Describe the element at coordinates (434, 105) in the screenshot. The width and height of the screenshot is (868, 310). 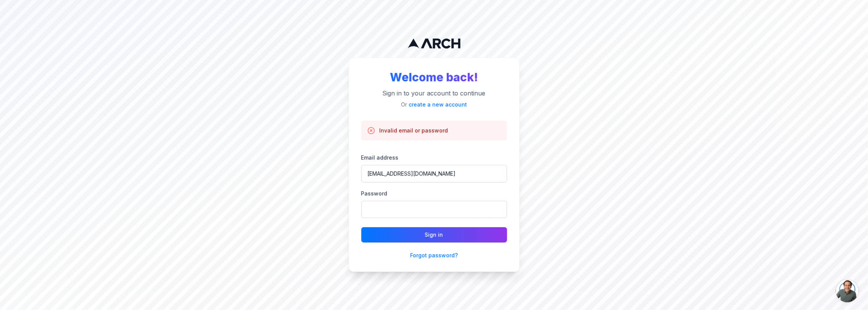
I see `p: Or` at that location.